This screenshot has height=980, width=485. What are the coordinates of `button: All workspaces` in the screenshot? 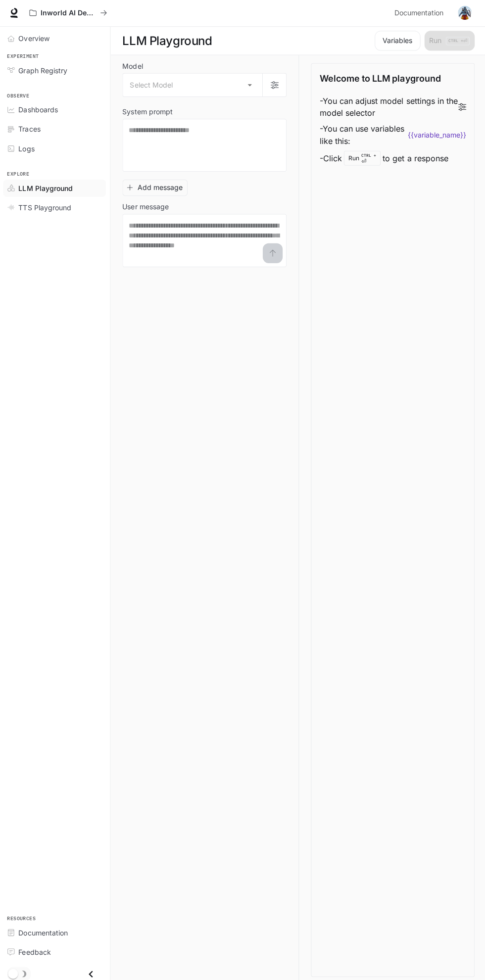 It's located at (69, 14).